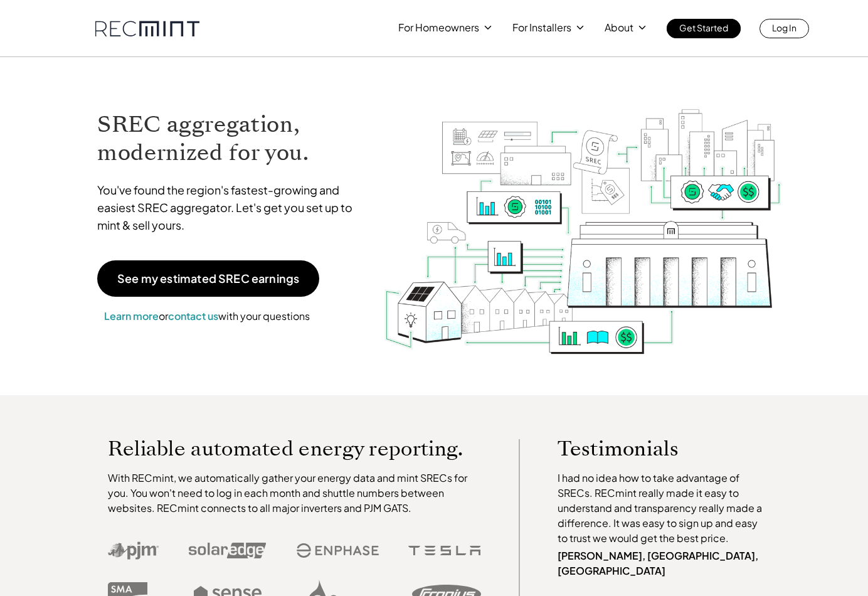 The width and height of the screenshot is (868, 596). Describe the element at coordinates (703, 28) in the screenshot. I see `a: Get Started` at that location.